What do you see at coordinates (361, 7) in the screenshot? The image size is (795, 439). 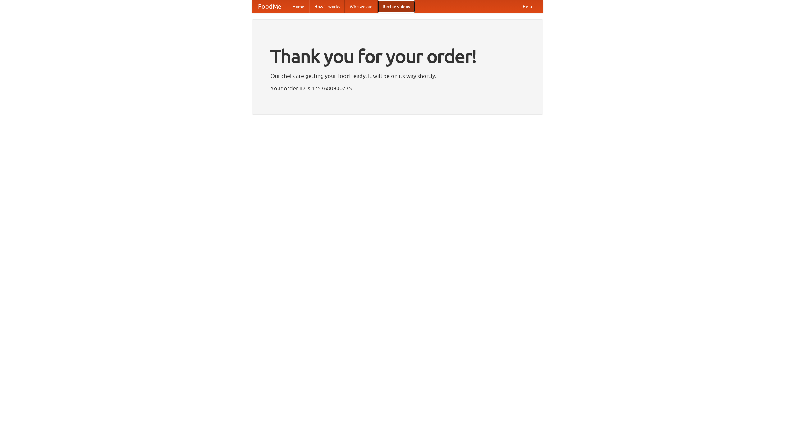 I see `a: Who we are` at bounding box center [361, 7].